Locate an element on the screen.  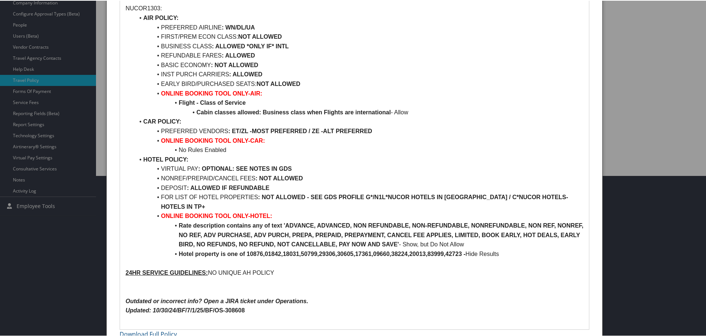
li: BUSINESS CLASS is located at coordinates (359, 46).